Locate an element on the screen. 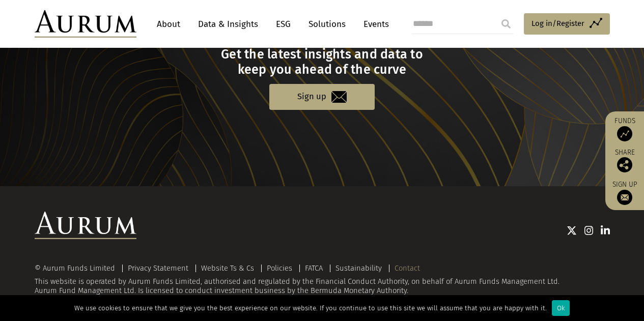 This screenshot has width=644, height=321. a: Events is located at coordinates (374, 24).